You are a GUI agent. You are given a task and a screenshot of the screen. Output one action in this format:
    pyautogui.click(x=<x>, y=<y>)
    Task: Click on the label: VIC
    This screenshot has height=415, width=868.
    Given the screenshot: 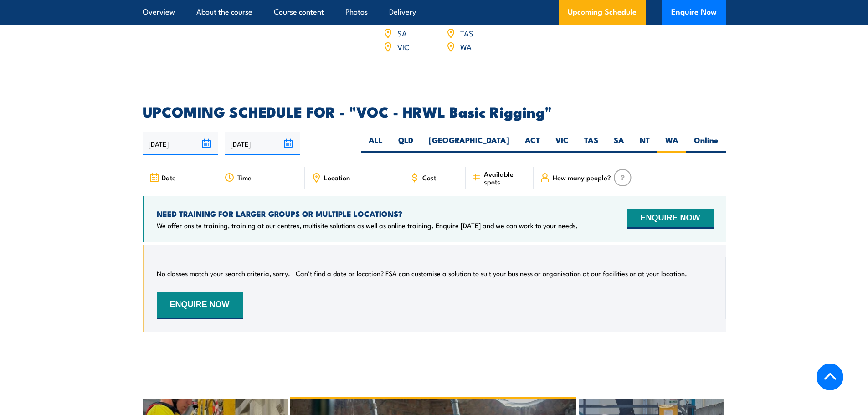 What is the action you would take?
    pyautogui.click(x=562, y=144)
    